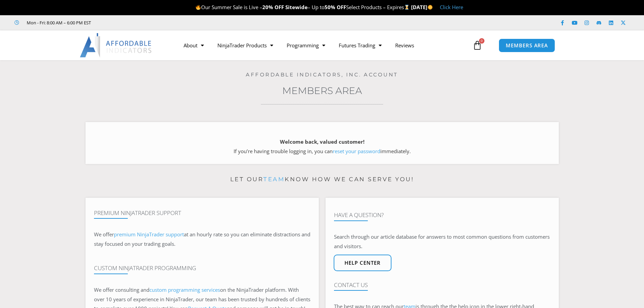 The height and width of the screenshot is (308, 644). What do you see at coordinates (335, 7) in the screenshot?
I see `strong: 50% OFF` at bounding box center [335, 7].